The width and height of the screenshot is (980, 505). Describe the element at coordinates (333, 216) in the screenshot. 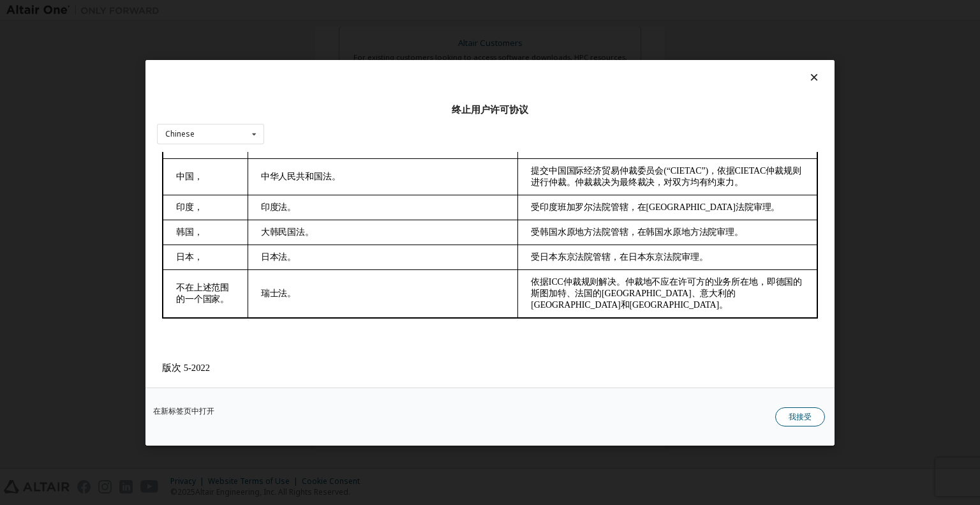

I see `footer: 版次 5-2022` at that location.